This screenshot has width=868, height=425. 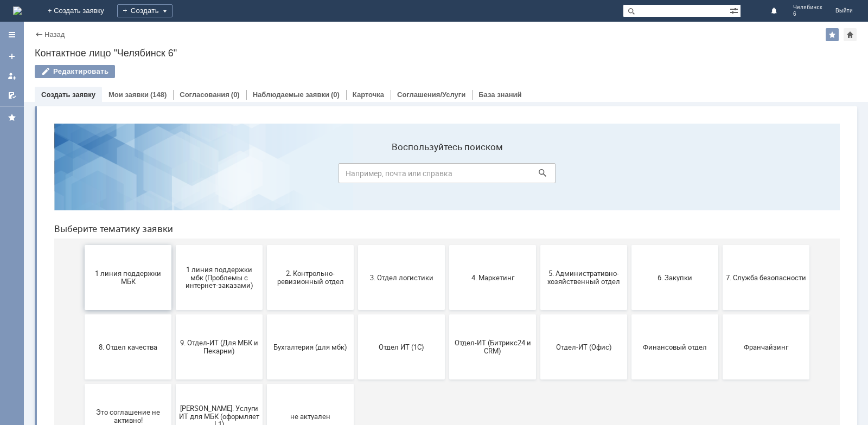 What do you see at coordinates (12, 96) in the screenshot?
I see `a: Мои согласования` at bounding box center [12, 96].